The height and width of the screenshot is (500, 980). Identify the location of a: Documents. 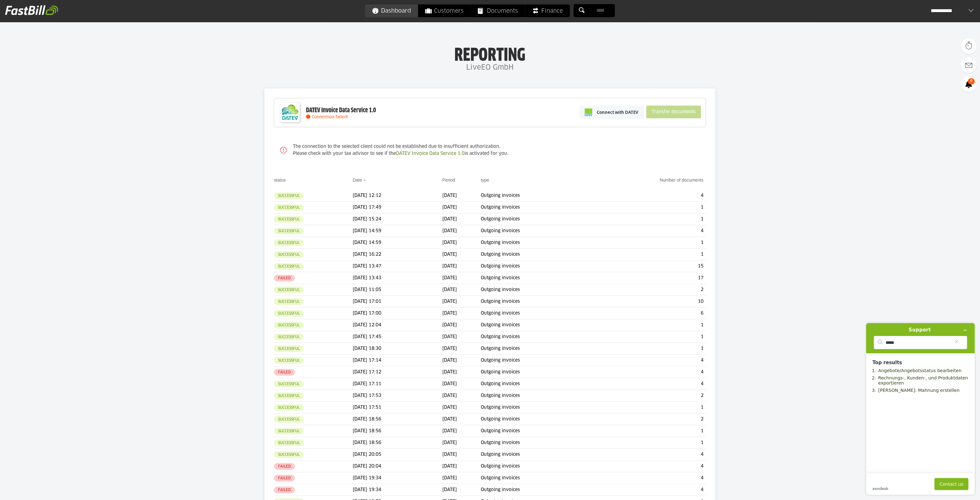
(498, 11).